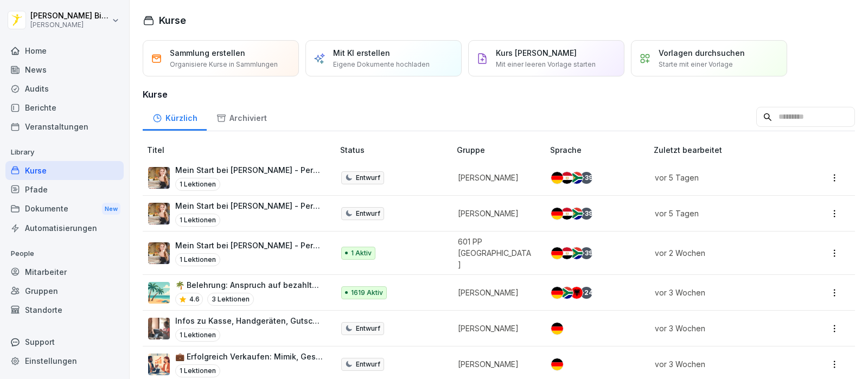  Describe the element at coordinates (65, 253) in the screenshot. I see `p: People` at that location.